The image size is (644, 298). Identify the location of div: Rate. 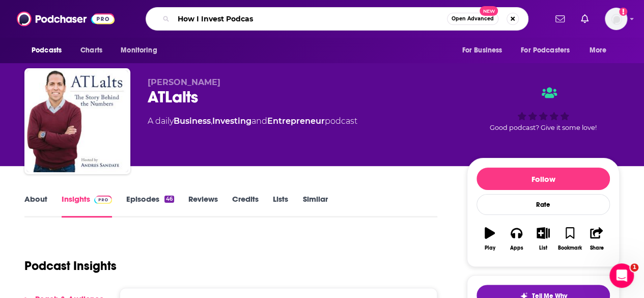
(543, 204).